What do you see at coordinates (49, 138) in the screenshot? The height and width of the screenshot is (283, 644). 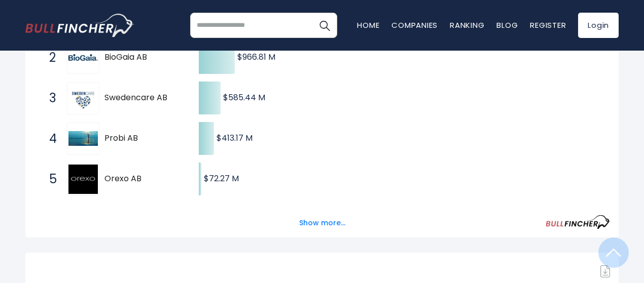 I see `span: 4` at bounding box center [49, 138].